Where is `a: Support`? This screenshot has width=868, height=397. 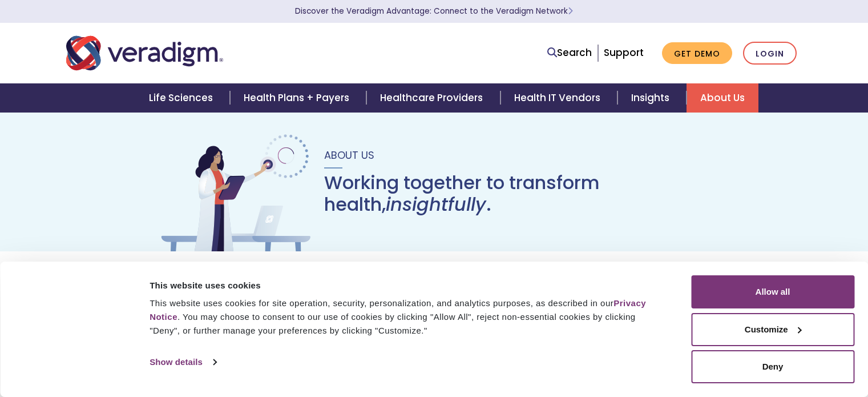
a: Support is located at coordinates (624, 53).